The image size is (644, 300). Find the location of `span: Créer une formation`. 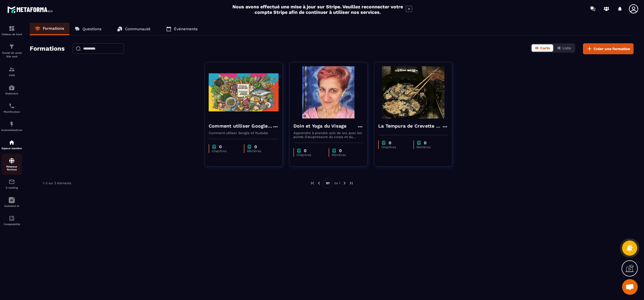

span: Créer une formation is located at coordinates (612, 49).